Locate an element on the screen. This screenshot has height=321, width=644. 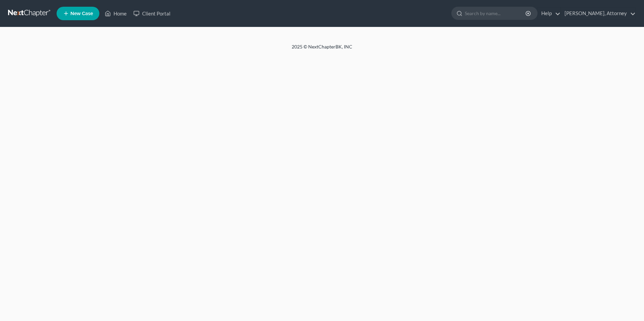
a: Home is located at coordinates (116, 13).